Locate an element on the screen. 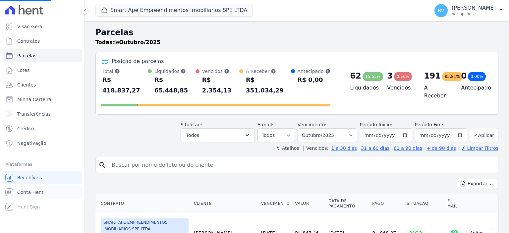  a: Negativação is located at coordinates (42, 143).